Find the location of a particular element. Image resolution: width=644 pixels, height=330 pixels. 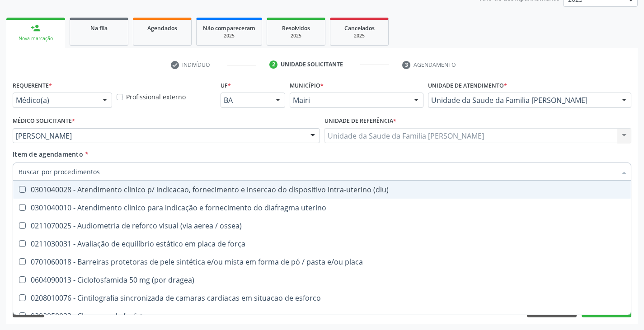

div: person_add is located at coordinates (36, 28).